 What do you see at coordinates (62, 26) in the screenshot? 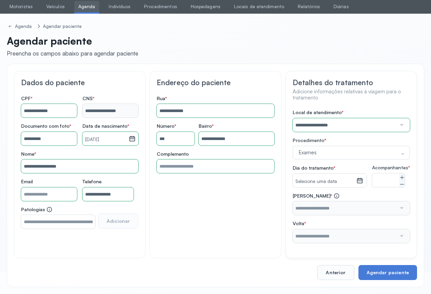
I see `div: Agendar paciente` at bounding box center [62, 26].